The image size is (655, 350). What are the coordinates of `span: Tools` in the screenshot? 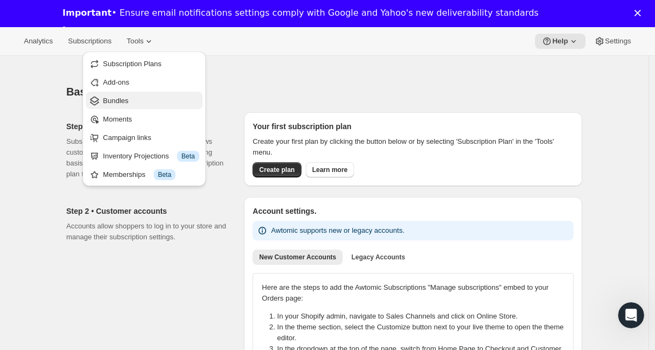 It's located at (135, 41).